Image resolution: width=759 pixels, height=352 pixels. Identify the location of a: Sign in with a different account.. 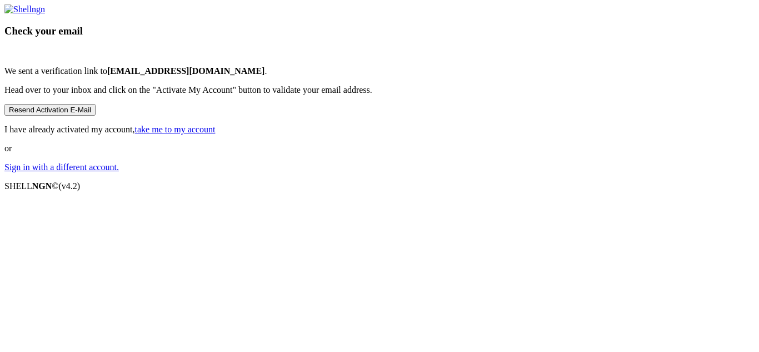
(62, 167).